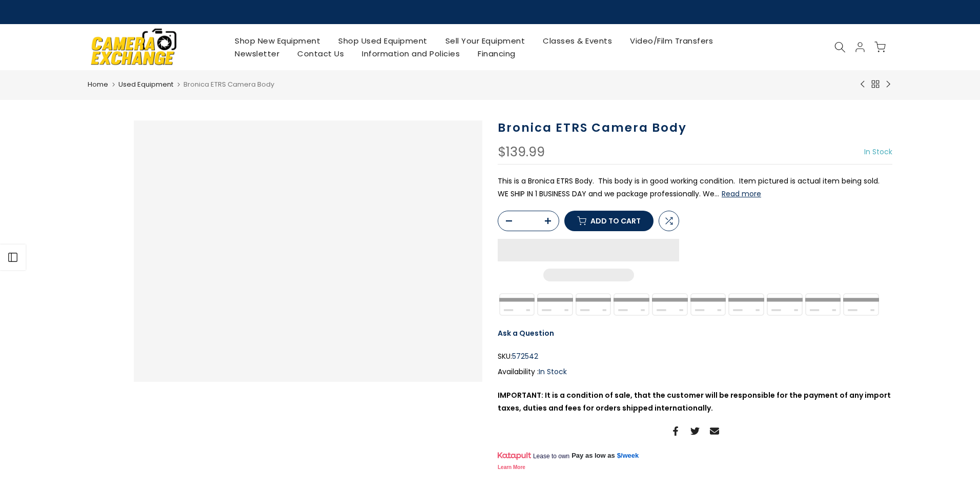  I want to click on button: Read more, so click(741, 194).